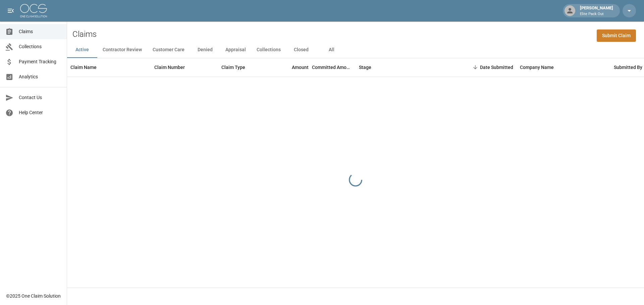 The height and width of the screenshot is (305, 644). I want to click on span: Contact Us, so click(40, 97).